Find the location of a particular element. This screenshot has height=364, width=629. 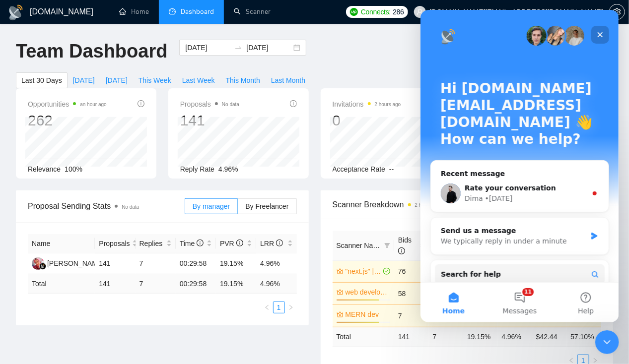

span: 286 is located at coordinates (398, 12).